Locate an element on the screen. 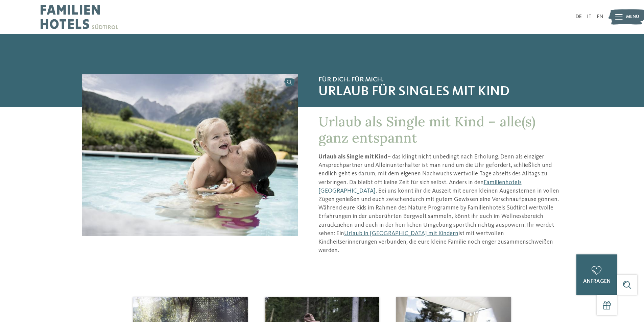 The image size is (644, 322). span: Für dich. Für mich. is located at coordinates (440, 80).